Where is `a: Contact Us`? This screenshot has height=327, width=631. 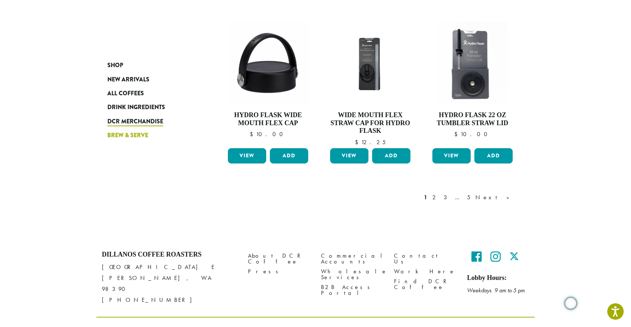
a: Contact Us is located at coordinates (425, 258).